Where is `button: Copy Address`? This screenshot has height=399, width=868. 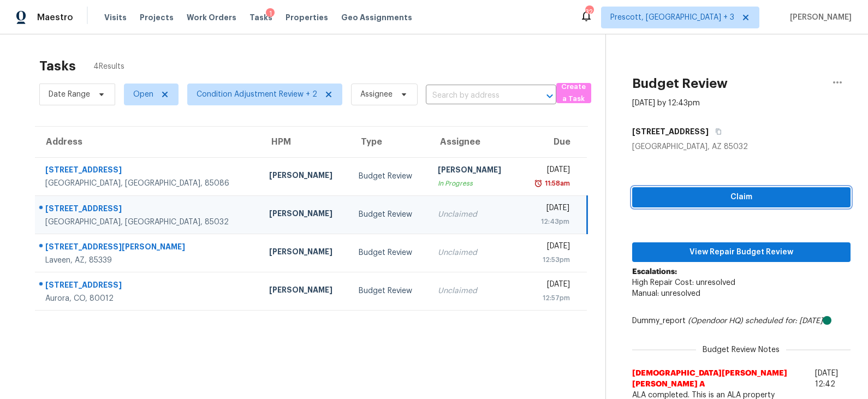
button: Copy Address is located at coordinates (716, 132).